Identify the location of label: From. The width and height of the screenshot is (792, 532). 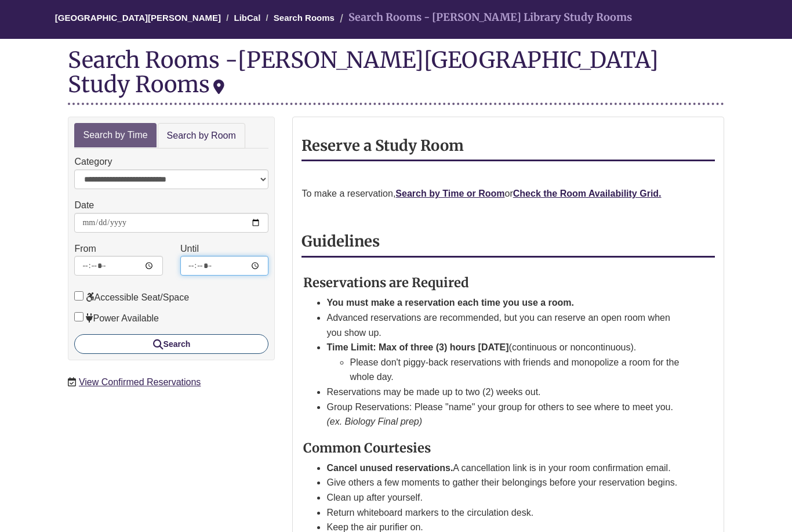
(85, 249).